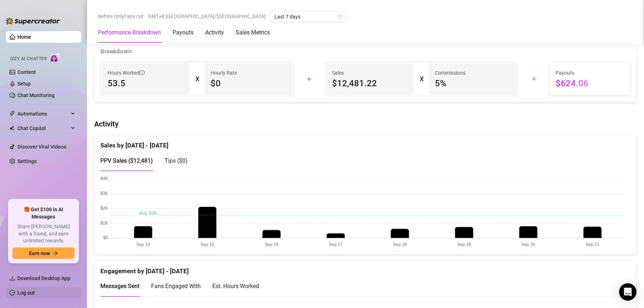  What do you see at coordinates (365, 51) in the screenshot?
I see `div: Breakdown` at bounding box center [365, 51].